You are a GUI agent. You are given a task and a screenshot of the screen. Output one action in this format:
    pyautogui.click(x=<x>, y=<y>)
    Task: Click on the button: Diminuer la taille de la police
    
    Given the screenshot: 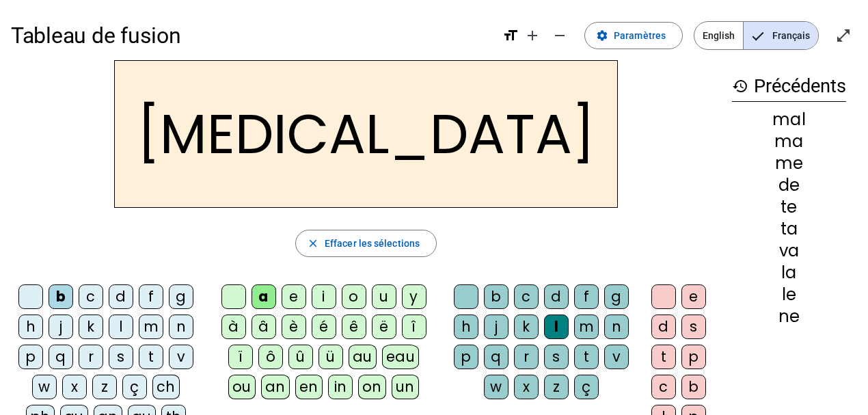 What is the action you would take?
    pyautogui.click(x=560, y=36)
    